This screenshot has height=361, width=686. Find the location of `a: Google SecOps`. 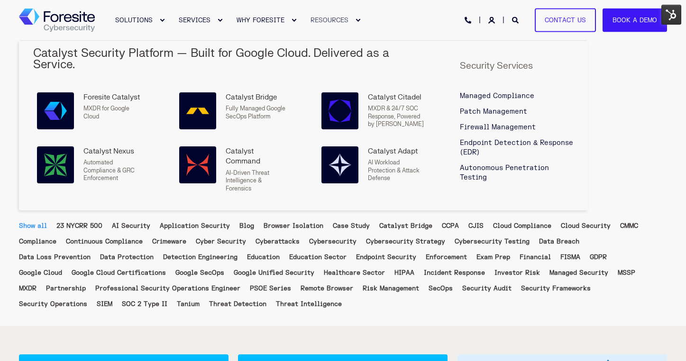

a: Google SecOps is located at coordinates (200, 273).